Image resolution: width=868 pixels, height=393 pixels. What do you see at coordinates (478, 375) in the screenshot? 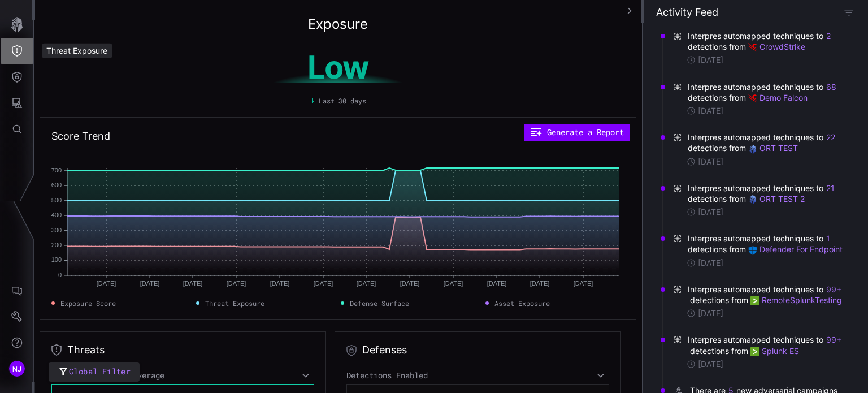
I see `div: Detections Enabled` at bounding box center [478, 375].